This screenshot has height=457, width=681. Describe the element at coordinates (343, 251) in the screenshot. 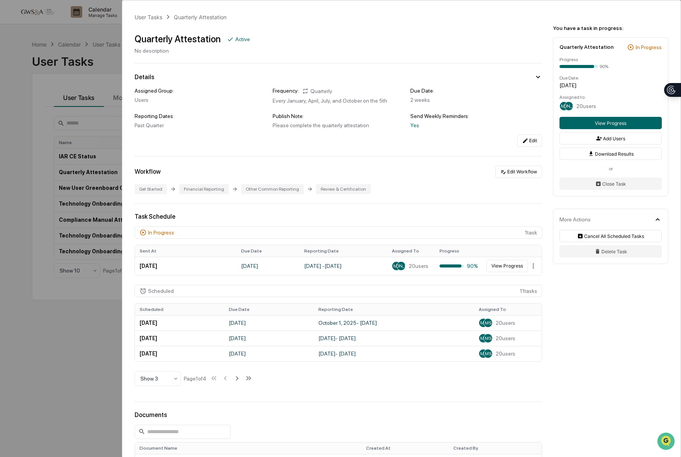

I see `th: Reporting Date` at that location.